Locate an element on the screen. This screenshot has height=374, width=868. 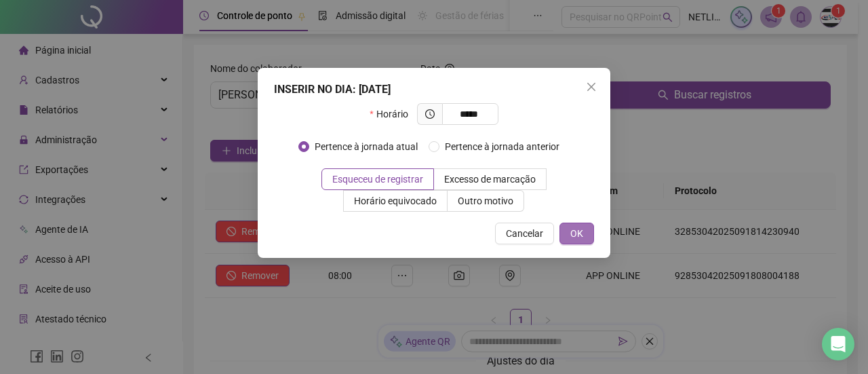
button: OK is located at coordinates (577, 234).